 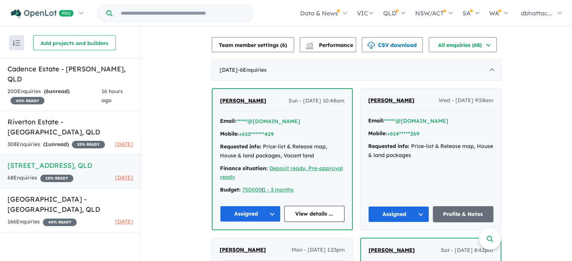 What do you see at coordinates (252, 190) in the screenshot?
I see `a: 750000` at bounding box center [252, 190].